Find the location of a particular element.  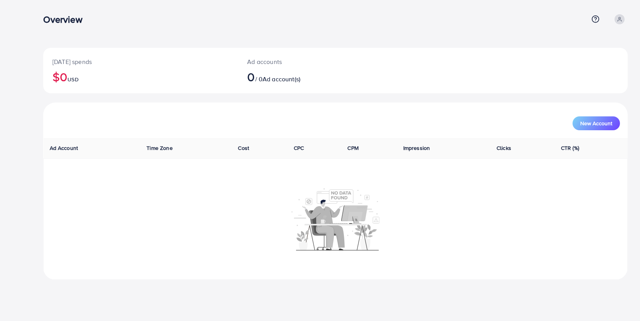

span: Cost is located at coordinates (243, 148).